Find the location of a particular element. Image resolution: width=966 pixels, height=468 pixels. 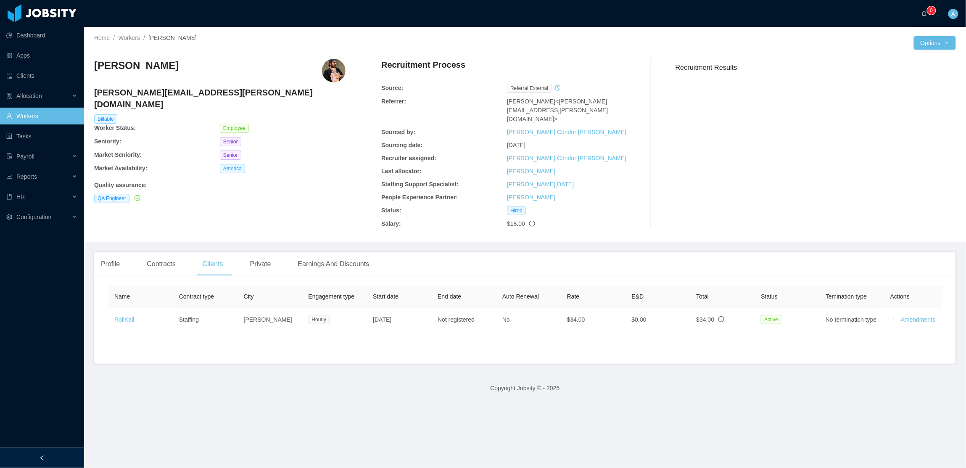

i: icon: file-protect is located at coordinates (9, 156).